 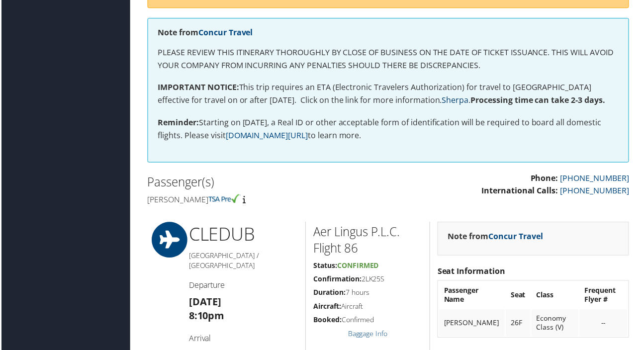 What do you see at coordinates (264, 183) in the screenshot?
I see `h2: Passenger(s)` at bounding box center [264, 183].